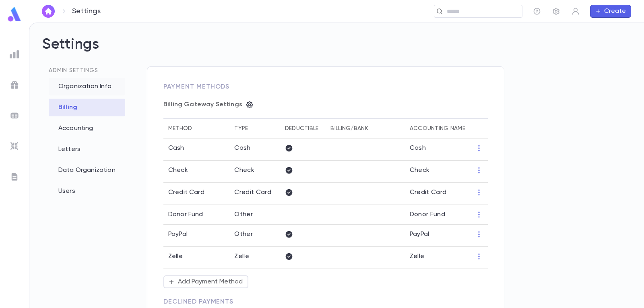 The width and height of the screenshot is (644, 308). I want to click on img: imports_grey.530a8a0e642e233f2baf0ef88e8c9fcb.svg, so click(14, 146).